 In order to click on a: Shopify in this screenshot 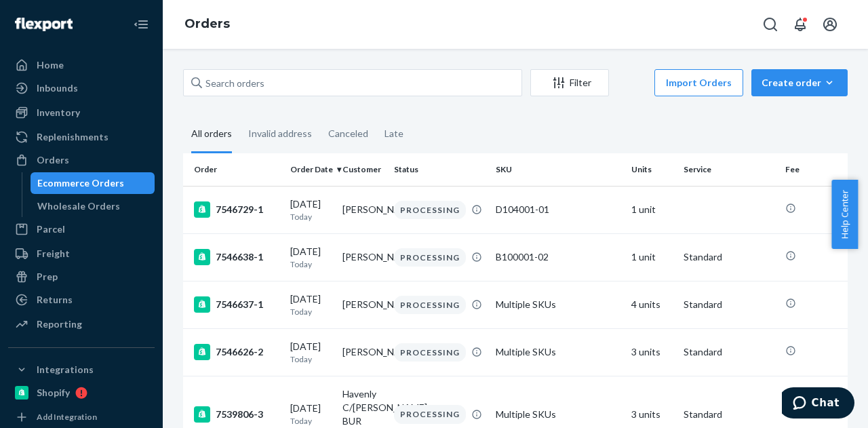, I will do `click(81, 393)`.